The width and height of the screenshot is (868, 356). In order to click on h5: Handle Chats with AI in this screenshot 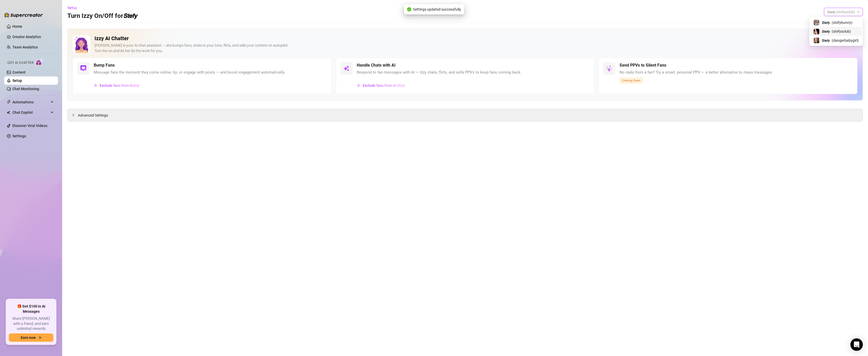, I will do `click(376, 65)`.